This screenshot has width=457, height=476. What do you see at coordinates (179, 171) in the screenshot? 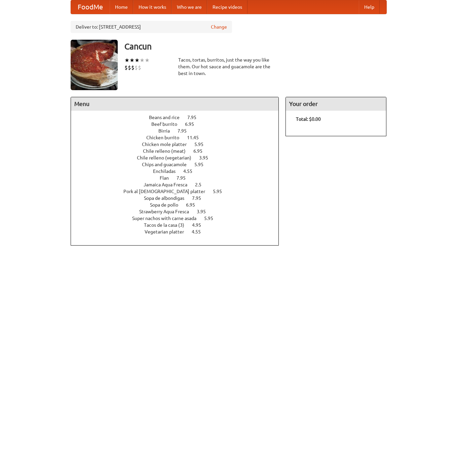
I see `a: Enchiladas 4.55` at bounding box center [179, 171].